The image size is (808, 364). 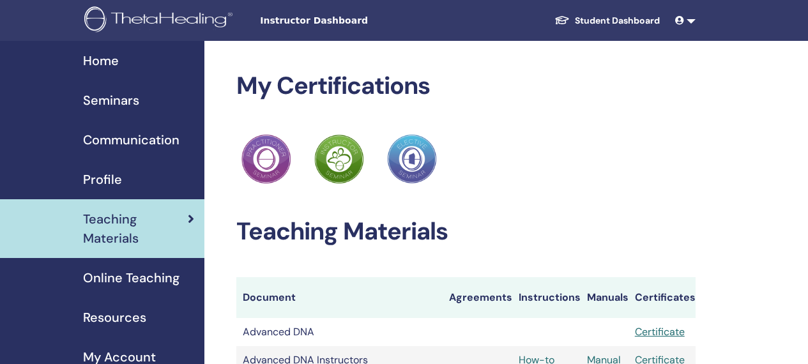 I want to click on th: Manuals, so click(x=604, y=298).